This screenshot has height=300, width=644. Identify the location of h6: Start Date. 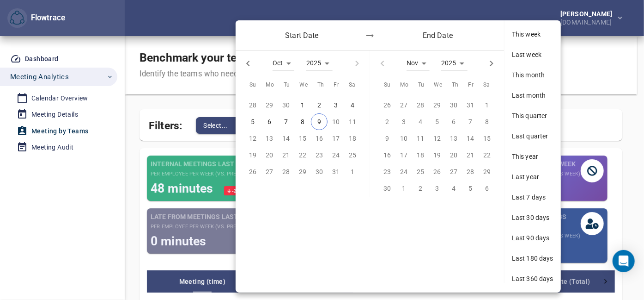
(301, 35).